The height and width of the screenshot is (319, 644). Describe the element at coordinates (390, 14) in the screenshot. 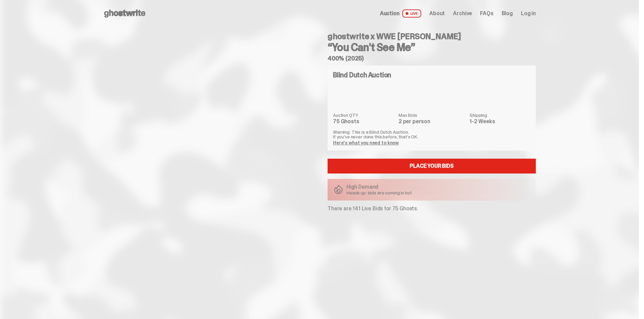

I see `span: Auction` at that location.